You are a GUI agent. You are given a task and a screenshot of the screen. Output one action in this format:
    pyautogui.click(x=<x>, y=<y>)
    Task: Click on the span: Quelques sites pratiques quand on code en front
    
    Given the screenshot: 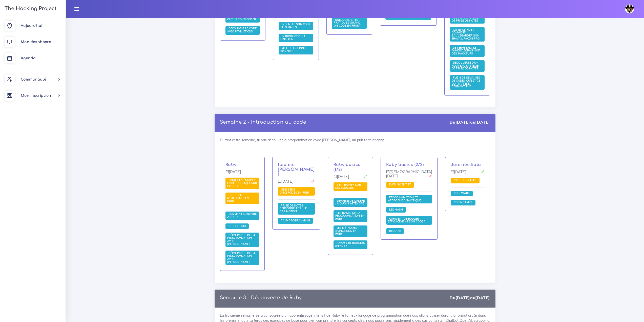 What is the action you would take?
    pyautogui.click(x=348, y=23)
    